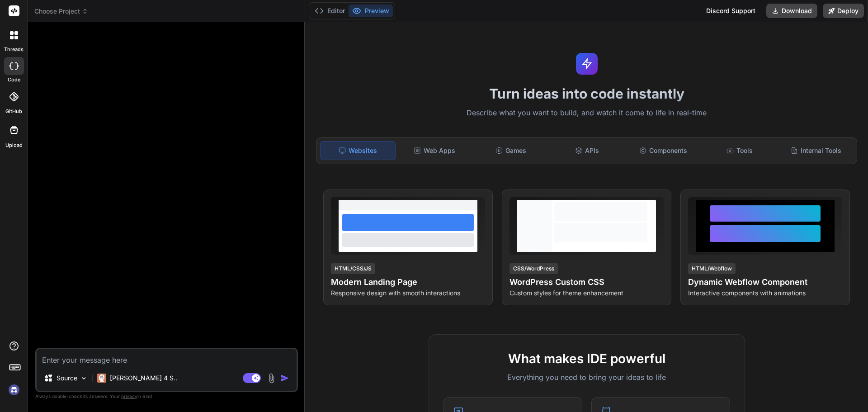  I want to click on p: Describe what you want to build, and watch it come to life in real-time, so click(586, 113).